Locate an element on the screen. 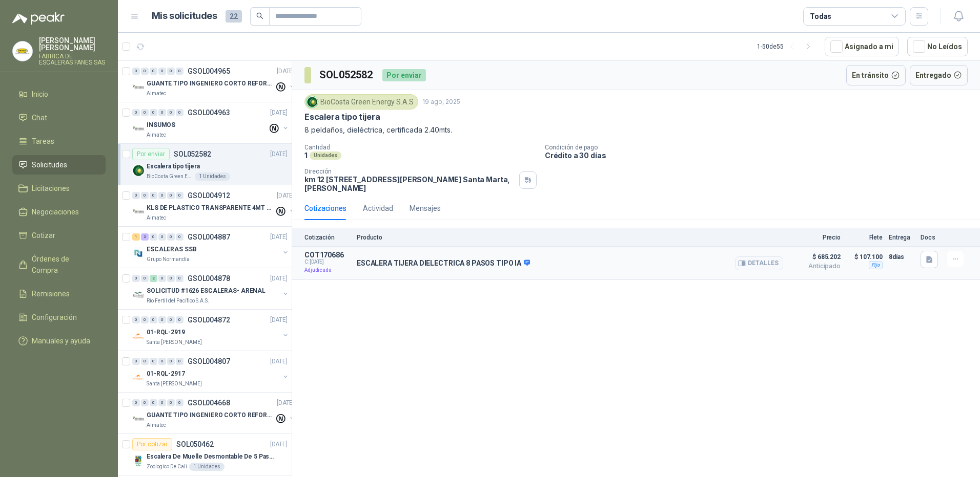 The image size is (980, 477). p: FABRICA DE ESCALERAS FANES SAS is located at coordinates (72, 60).